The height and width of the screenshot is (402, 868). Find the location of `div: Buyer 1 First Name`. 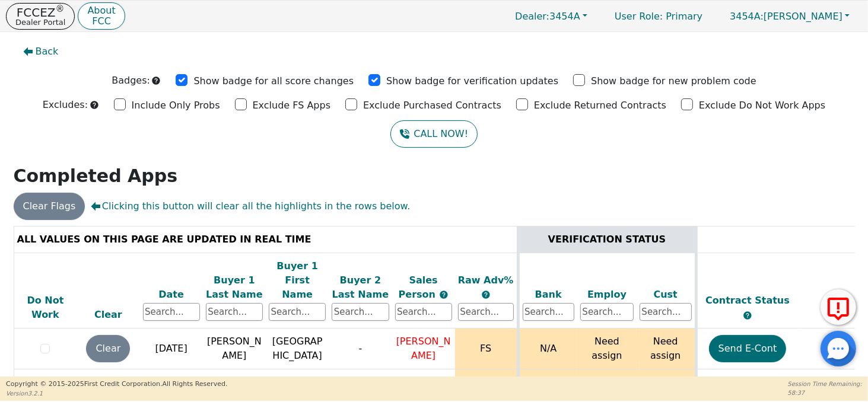

div: Buyer 1 First Name is located at coordinates (297, 281).